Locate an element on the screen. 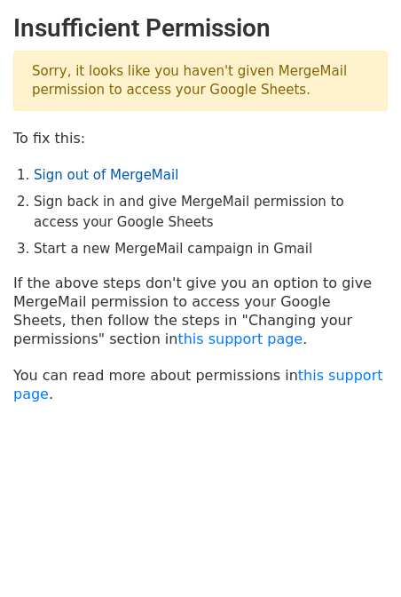  a: Sign out of MergeMail is located at coordinates (106, 175).